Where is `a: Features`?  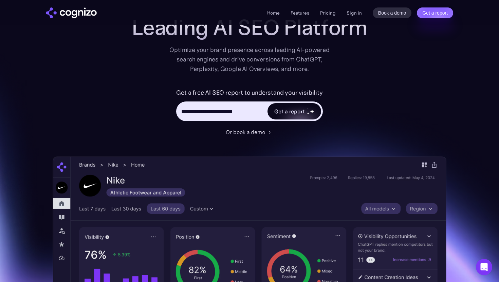
a: Features is located at coordinates (300, 13).